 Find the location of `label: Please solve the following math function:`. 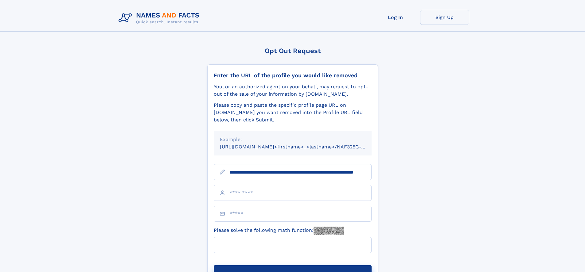

label: Please solve the following math function: is located at coordinates (279, 231).